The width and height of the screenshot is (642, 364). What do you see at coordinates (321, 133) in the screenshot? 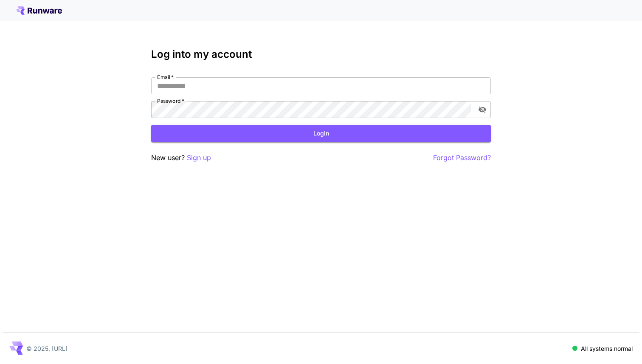
I see `button: Login` at bounding box center [321, 133].